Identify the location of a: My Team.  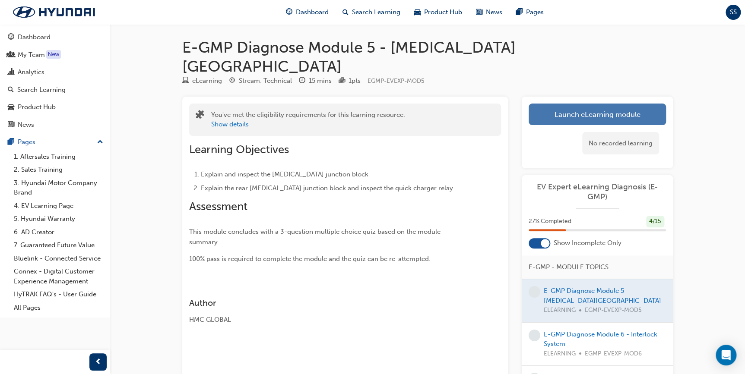
(55, 55).